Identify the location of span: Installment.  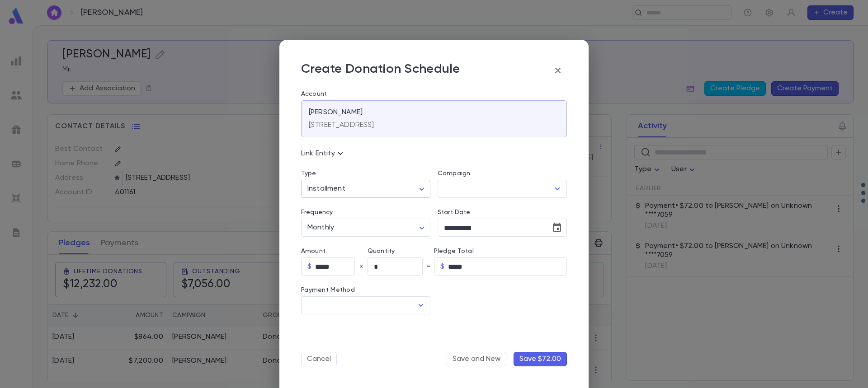
(327, 189).